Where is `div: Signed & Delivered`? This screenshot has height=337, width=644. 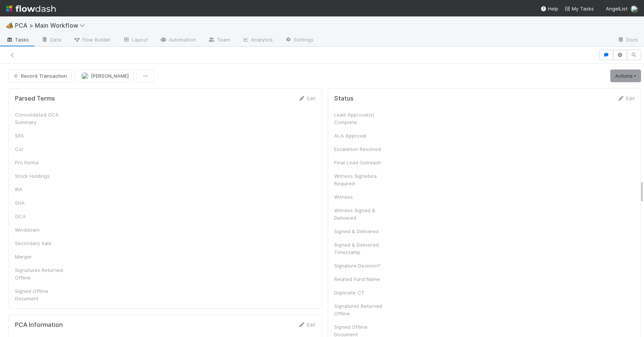
div: Signed & Delivered is located at coordinates (362, 232).